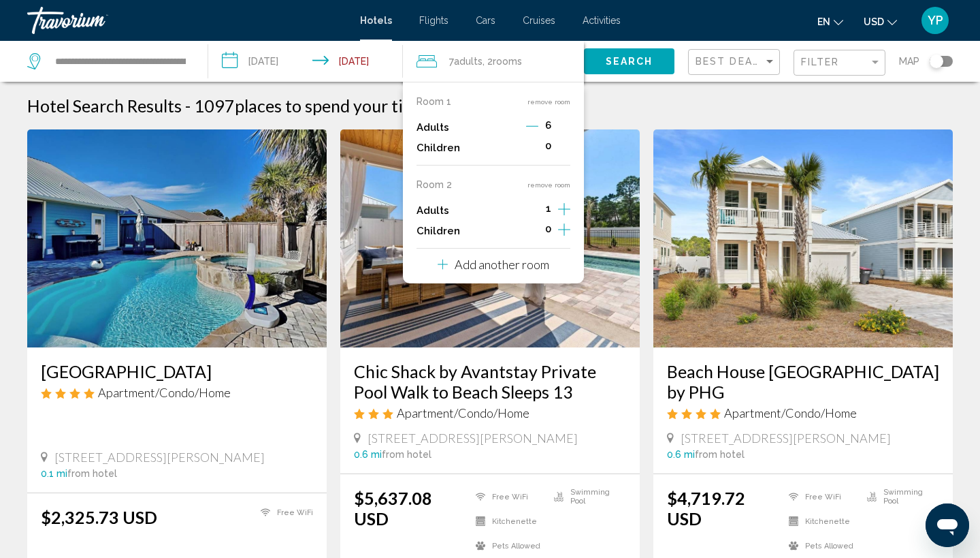 The image size is (980, 558). I want to click on span: Filter, so click(820, 62).